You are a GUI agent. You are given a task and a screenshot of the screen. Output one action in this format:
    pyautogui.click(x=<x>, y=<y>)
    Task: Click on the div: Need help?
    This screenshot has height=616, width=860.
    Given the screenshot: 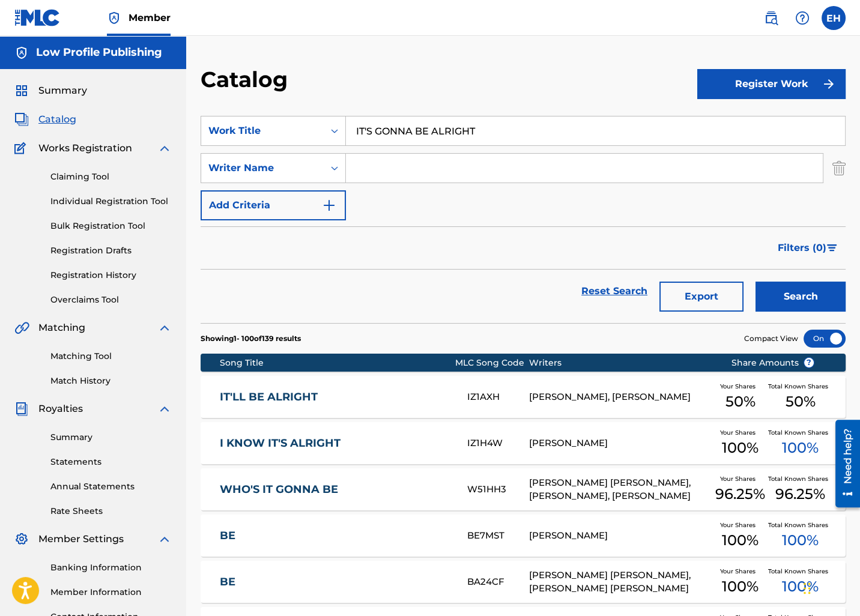 What is the action you would take?
    pyautogui.click(x=21, y=41)
    